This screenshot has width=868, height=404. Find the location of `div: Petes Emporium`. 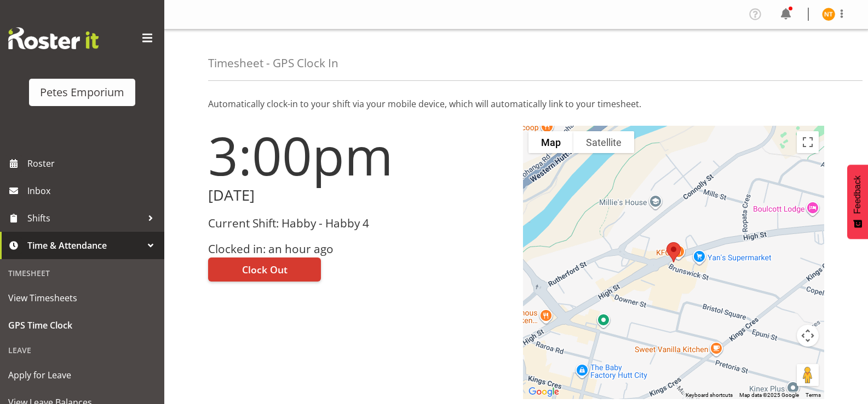

div: Petes Emporium is located at coordinates (82, 92).